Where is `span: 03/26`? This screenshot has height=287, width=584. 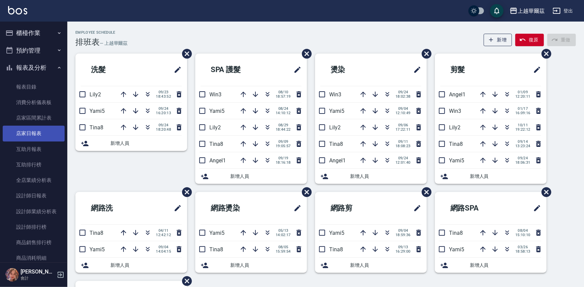 span: 03/26 is located at coordinates (523, 247).